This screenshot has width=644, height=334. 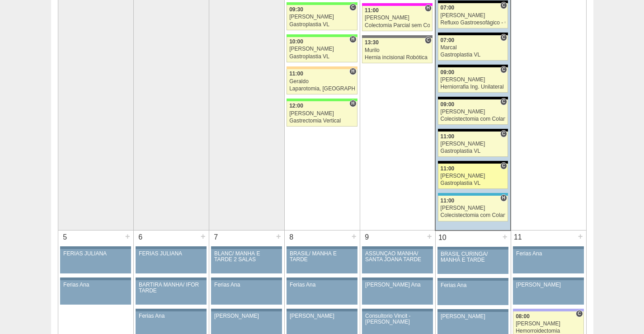 What do you see at coordinates (473, 87) in the screenshot?
I see `div: Herniorrafia Ing. Unilateral VL` at bounding box center [473, 87].